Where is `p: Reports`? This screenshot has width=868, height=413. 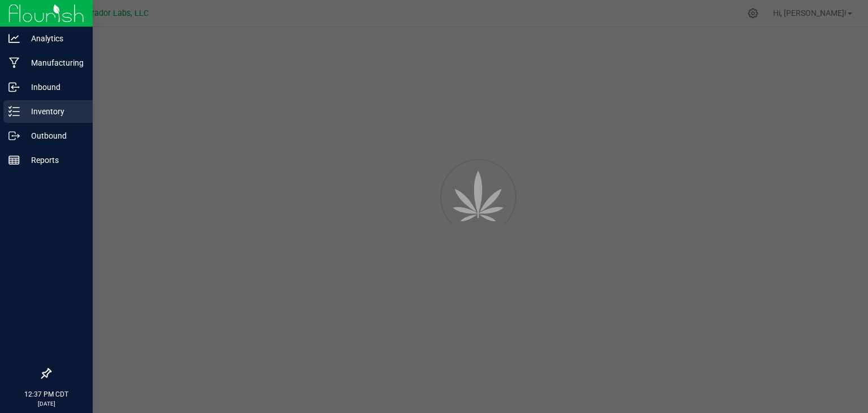 p: Reports is located at coordinates (53, 160).